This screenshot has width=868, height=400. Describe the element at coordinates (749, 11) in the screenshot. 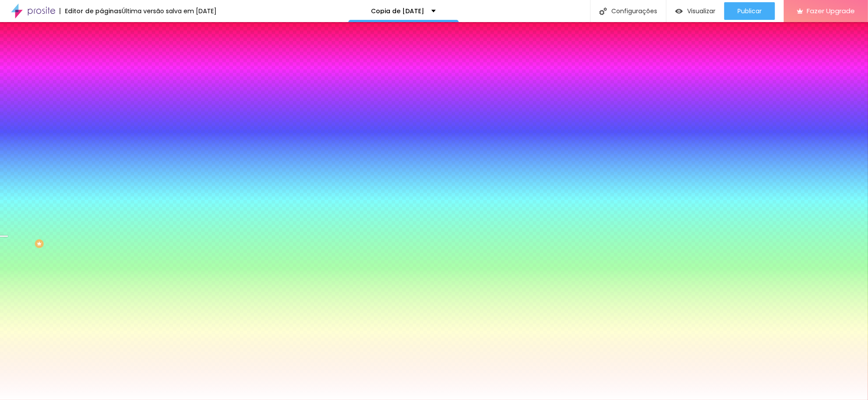

I see `button: Publicar` at that location.